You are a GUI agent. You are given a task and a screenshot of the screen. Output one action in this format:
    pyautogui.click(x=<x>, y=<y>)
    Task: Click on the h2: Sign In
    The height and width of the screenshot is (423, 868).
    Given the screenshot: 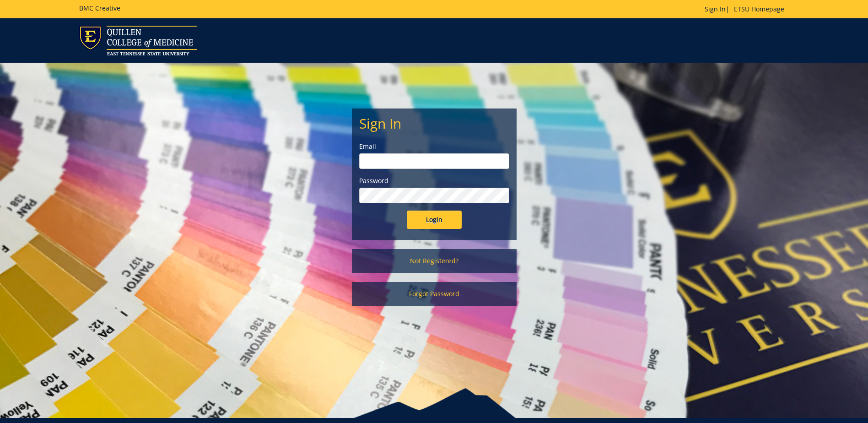 What is the action you would take?
    pyautogui.click(x=434, y=123)
    